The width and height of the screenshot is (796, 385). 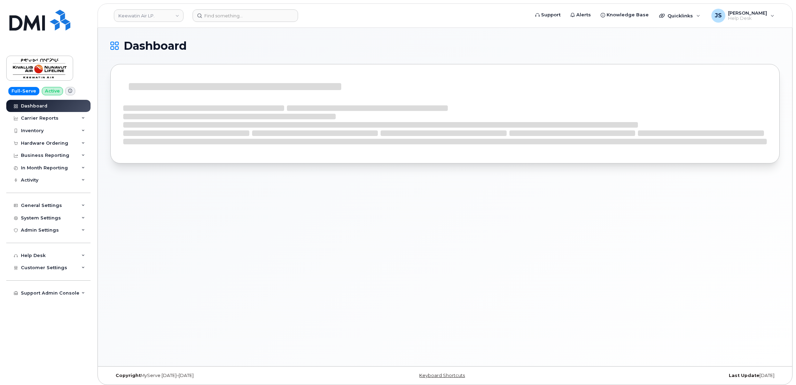 I want to click on strong: Last Update, so click(x=744, y=376).